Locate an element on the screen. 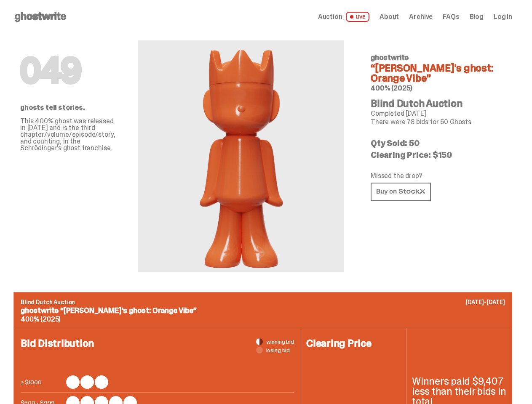  a: Auction LIVE is located at coordinates (343, 17).